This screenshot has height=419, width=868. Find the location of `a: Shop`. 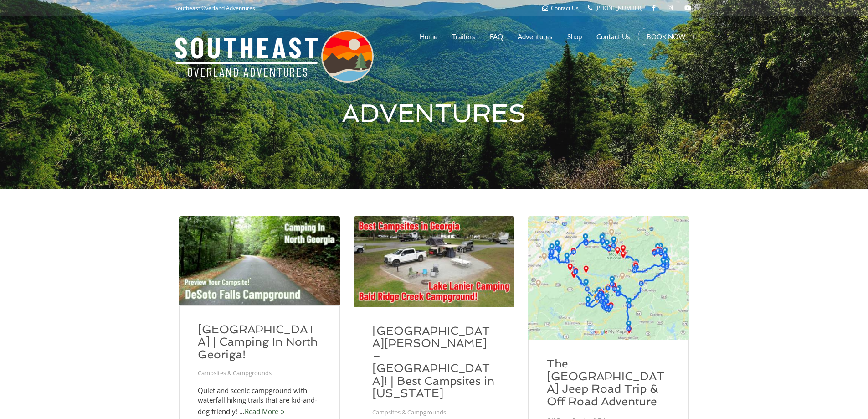

a: Shop is located at coordinates (575, 37).